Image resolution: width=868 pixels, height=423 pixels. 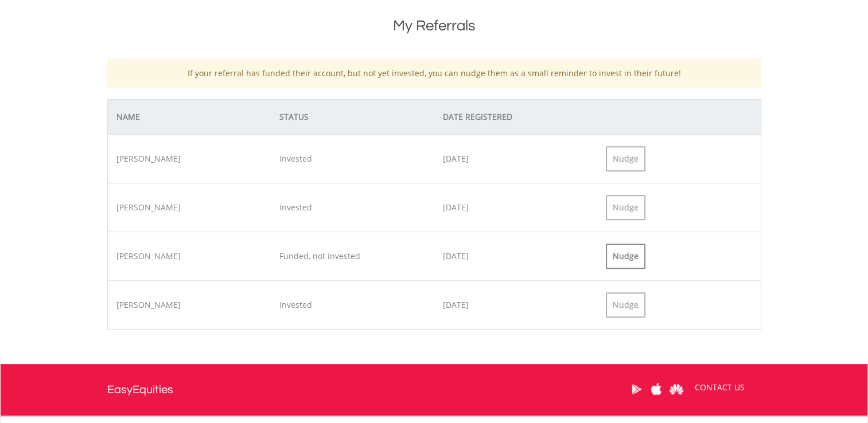 What do you see at coordinates (516, 117) in the screenshot?
I see `div: DATE REGISTERED` at bounding box center [516, 117].